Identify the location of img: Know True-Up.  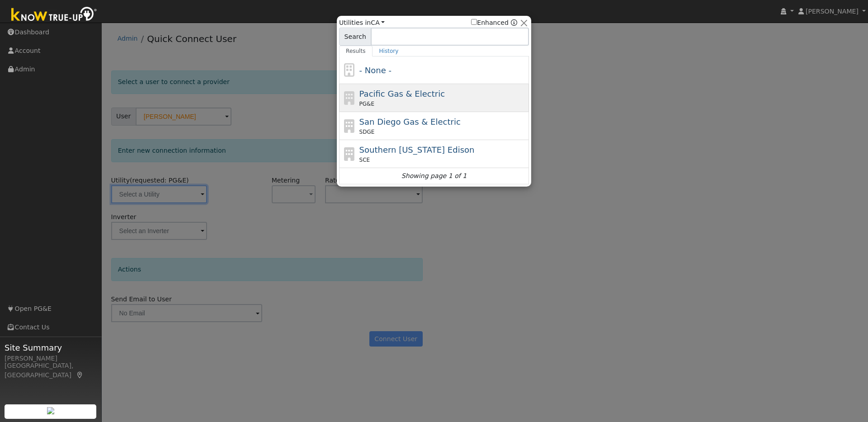
(54, 15).